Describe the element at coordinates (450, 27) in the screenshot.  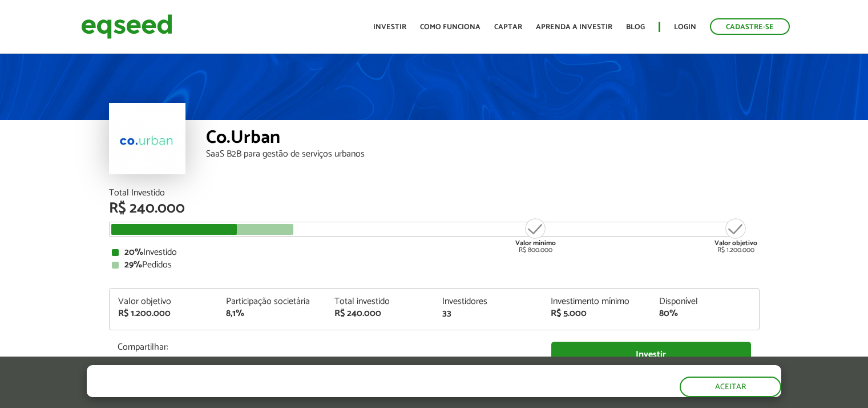
I see `a: Como funciona` at that location.